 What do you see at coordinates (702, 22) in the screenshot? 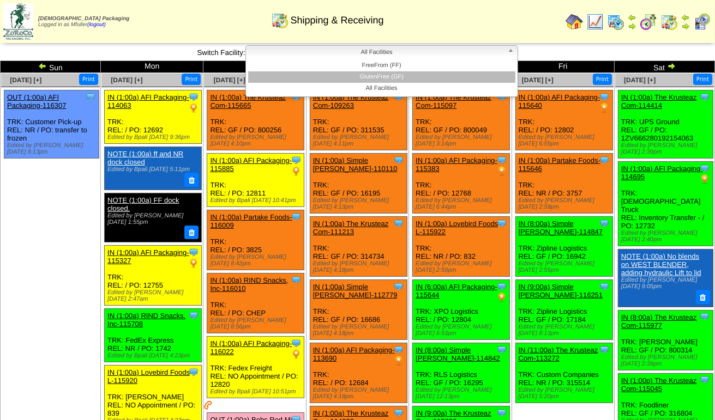
I see `img: calendarcustomer.gif` at bounding box center [702, 22].